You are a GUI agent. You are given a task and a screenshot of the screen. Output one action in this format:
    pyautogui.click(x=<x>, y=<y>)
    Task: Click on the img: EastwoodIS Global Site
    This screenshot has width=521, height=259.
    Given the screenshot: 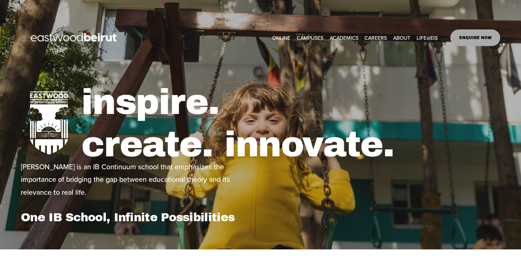 What is the action you would take?
    pyautogui.click(x=75, y=38)
    